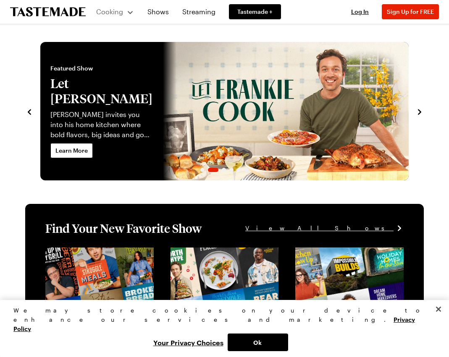  Describe the element at coordinates (255, 12) in the screenshot. I see `a: Tastemade +` at that location.